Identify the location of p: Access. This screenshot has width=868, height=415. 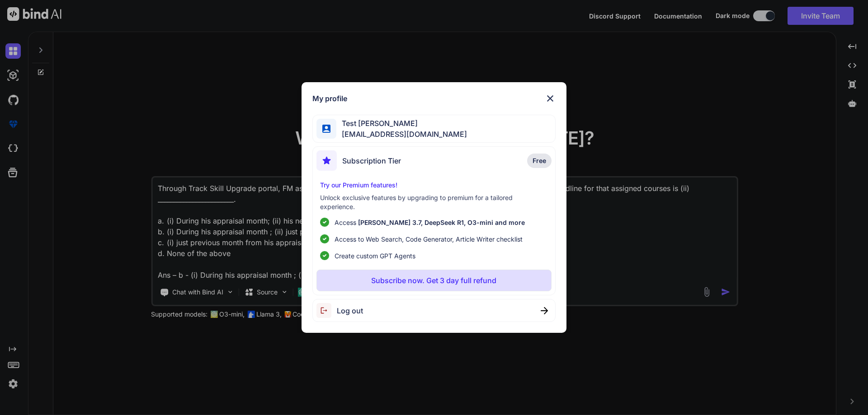
(429, 222).